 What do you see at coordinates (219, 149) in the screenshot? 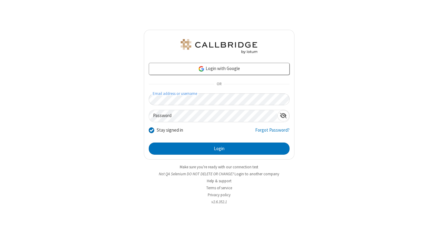
I see `button: Login` at bounding box center [219, 149].